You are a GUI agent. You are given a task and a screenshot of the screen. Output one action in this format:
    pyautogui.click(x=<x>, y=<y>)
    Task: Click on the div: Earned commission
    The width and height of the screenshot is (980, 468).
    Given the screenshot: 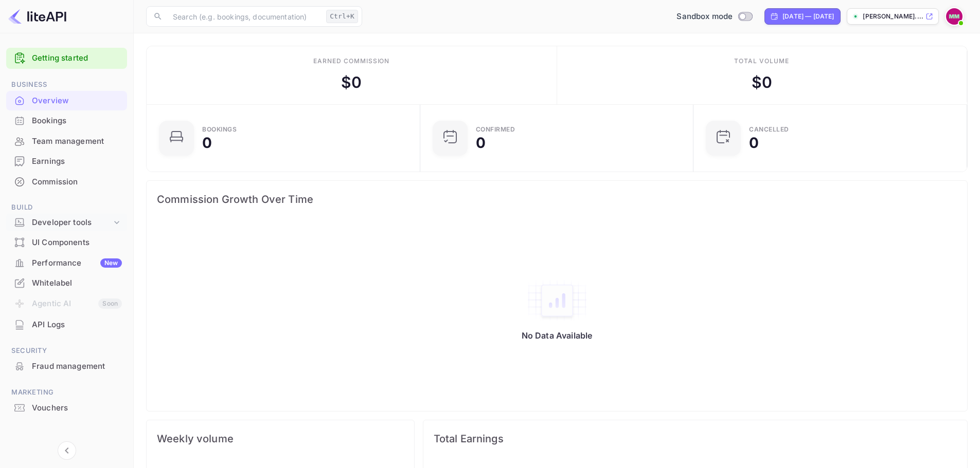 What is the action you would take?
    pyautogui.click(x=352, y=61)
    